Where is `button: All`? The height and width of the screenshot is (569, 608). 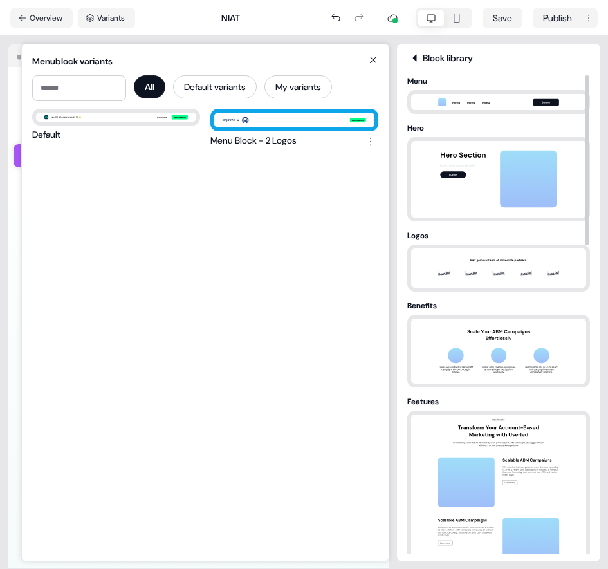 button: All is located at coordinates (149, 87).